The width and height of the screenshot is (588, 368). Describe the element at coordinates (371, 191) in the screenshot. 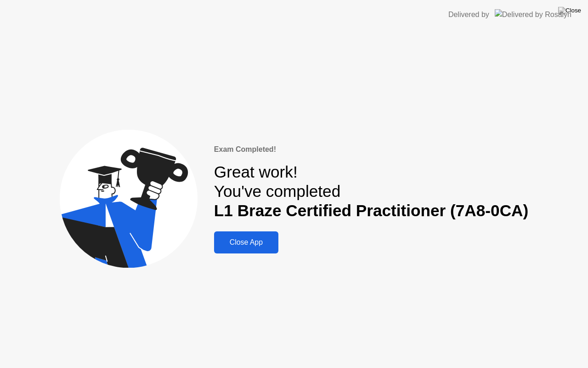

I see `div: Great work! You've completed` at that location.